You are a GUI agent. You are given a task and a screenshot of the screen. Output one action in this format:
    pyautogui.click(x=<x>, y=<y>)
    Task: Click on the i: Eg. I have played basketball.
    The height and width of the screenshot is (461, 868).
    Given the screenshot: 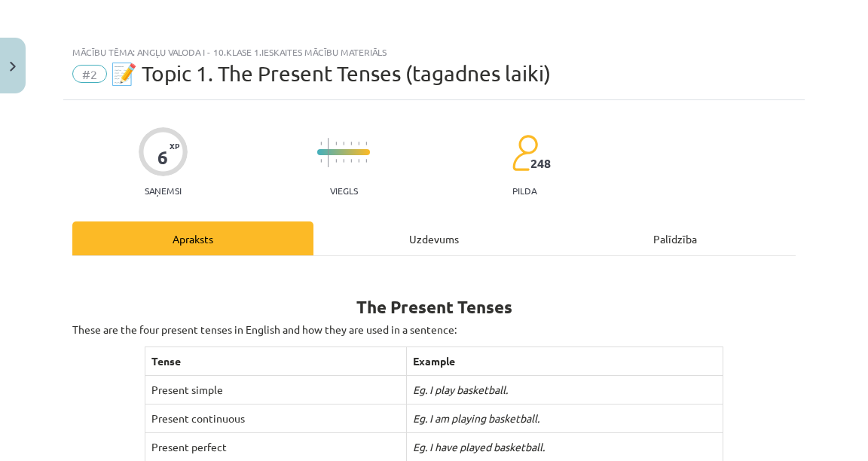 What is the action you would take?
    pyautogui.click(x=478, y=447)
    